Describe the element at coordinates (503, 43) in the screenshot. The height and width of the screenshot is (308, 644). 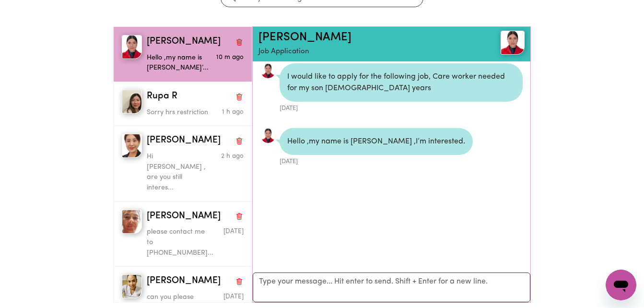
I see `a: Gabriela B` at that location.